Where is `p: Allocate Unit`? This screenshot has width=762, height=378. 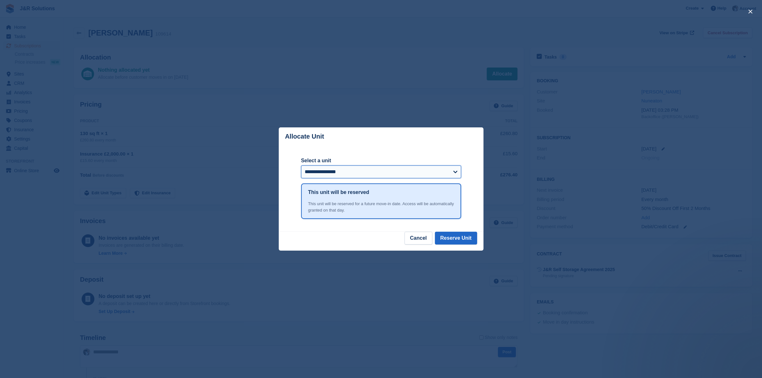 p: Allocate Unit is located at coordinates (305, 136).